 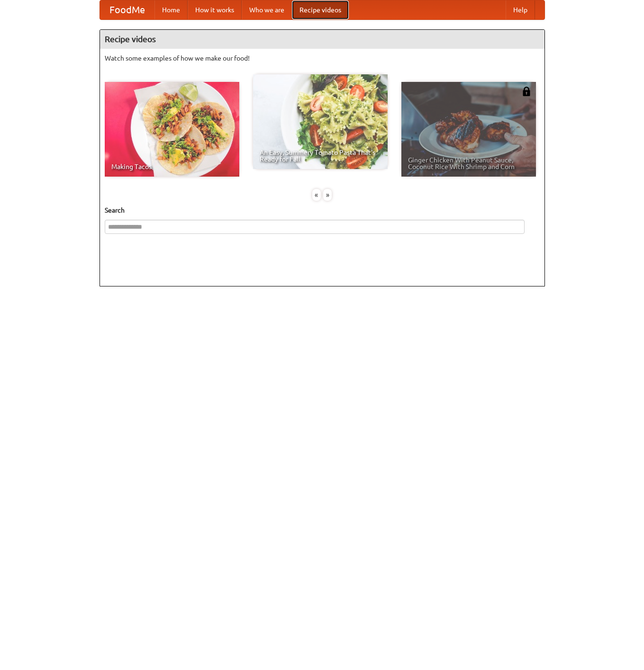 I want to click on span: An Easy, Summery Tomato Pasta That's Ready for Fall, so click(x=320, y=156).